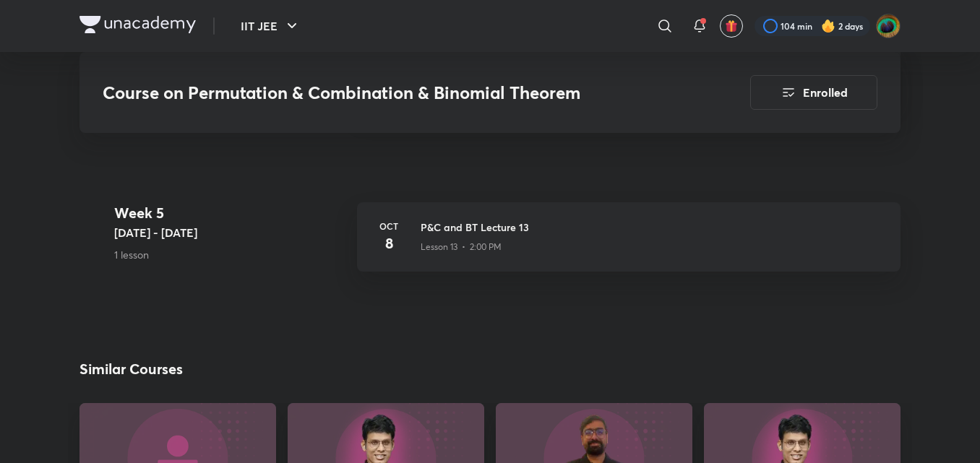 The height and width of the screenshot is (463, 980). I want to click on h4: Week 5, so click(230, 213).